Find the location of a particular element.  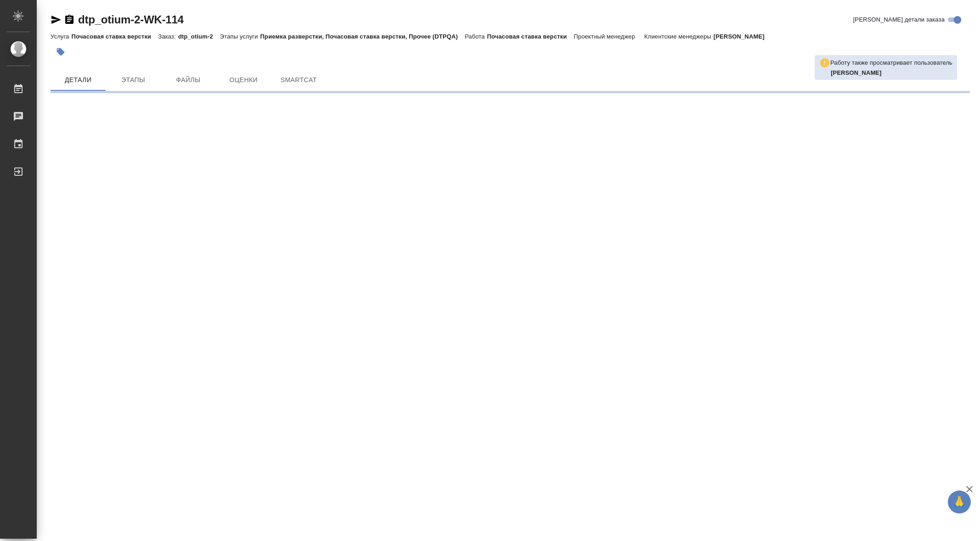

span: Файлы is located at coordinates (188, 80).